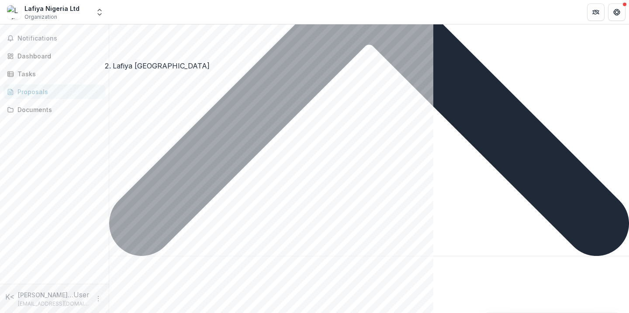  What do you see at coordinates (54, 38) in the screenshot?
I see `button: Notifications` at bounding box center [54, 38].